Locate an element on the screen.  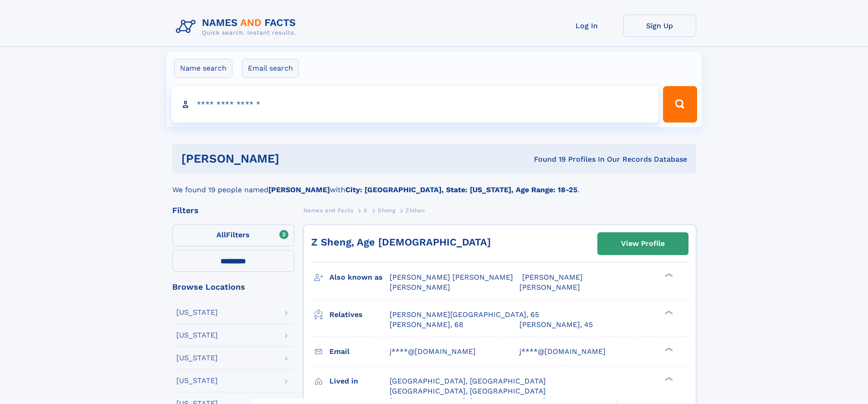
button: Search Button is located at coordinates (680, 105).